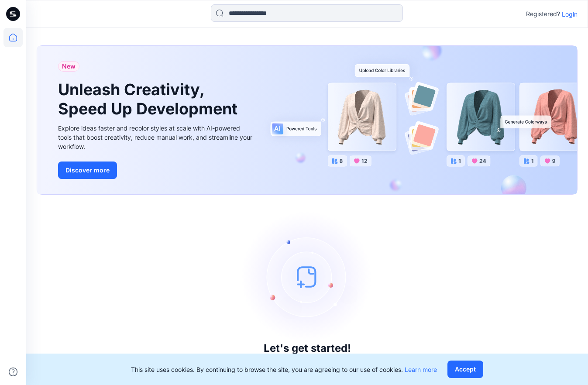 The width and height of the screenshot is (588, 385). What do you see at coordinates (307, 349) in the screenshot?
I see `h3: Let's get started!` at bounding box center [307, 349].